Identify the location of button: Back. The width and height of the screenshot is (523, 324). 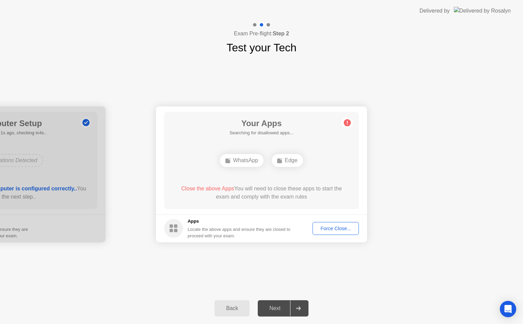
(232, 309).